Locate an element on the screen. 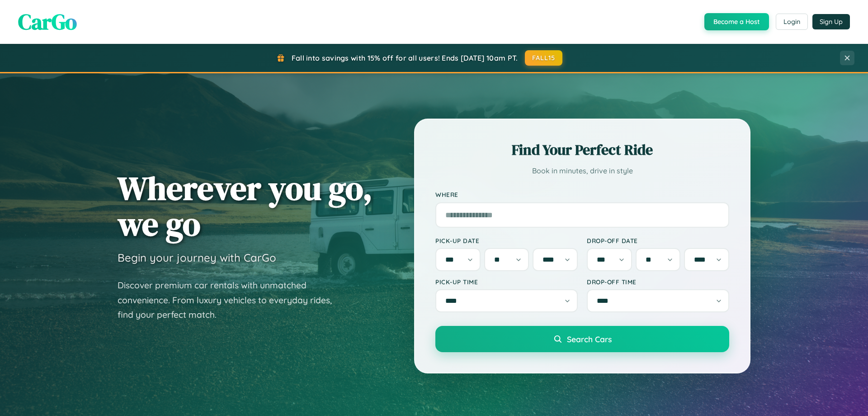 This screenshot has width=868, height=416. label: Pick-up Date is located at coordinates (507, 241).